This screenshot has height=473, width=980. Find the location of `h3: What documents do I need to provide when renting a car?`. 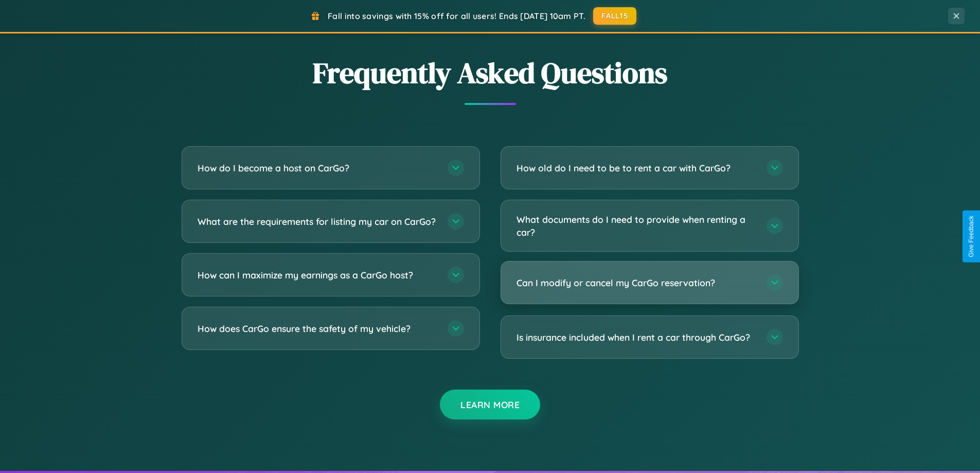

h3: What documents do I need to provide when renting a car? is located at coordinates (636, 225).